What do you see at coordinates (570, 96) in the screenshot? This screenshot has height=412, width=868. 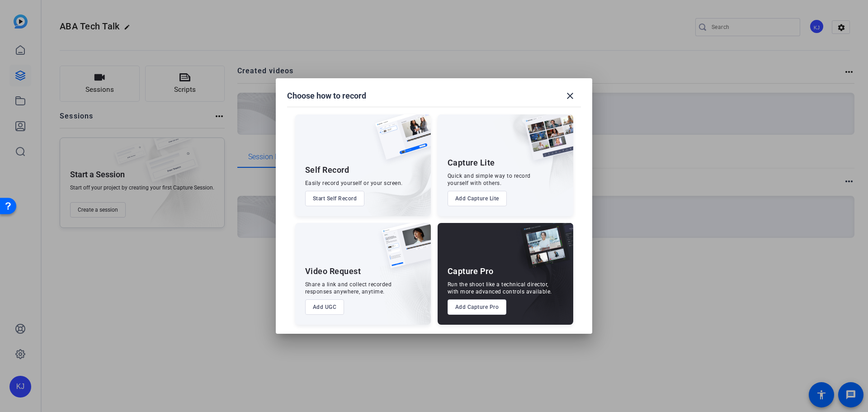 I see `mat-icon: close` at bounding box center [570, 96].